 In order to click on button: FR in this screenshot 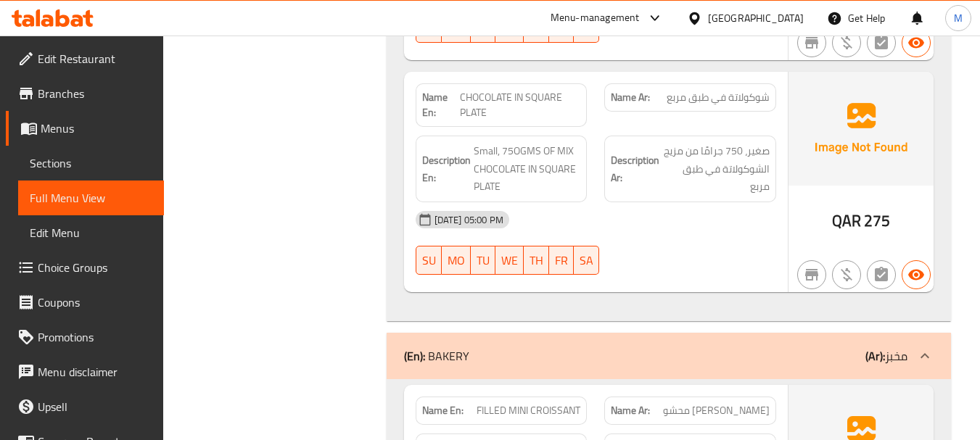, I will do `click(562, 260)`.